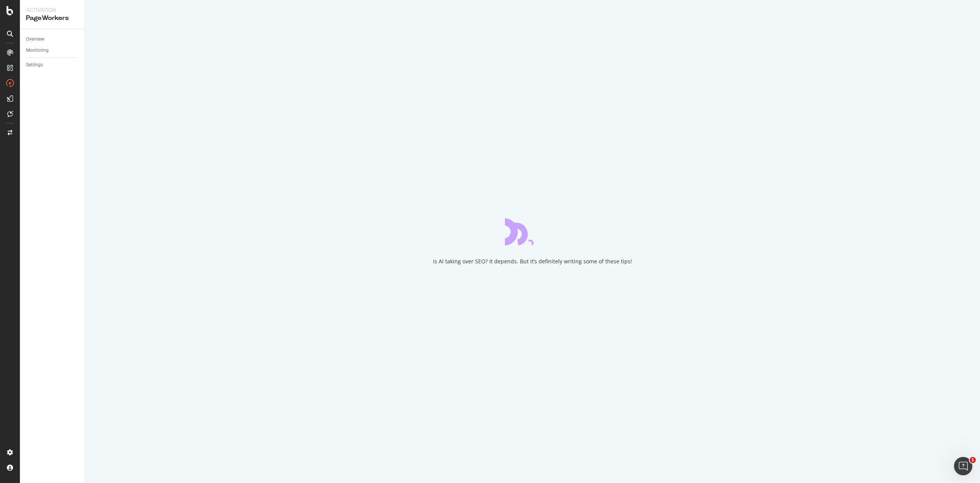  What do you see at coordinates (35, 65) in the screenshot?
I see `div: Settings` at bounding box center [35, 65].